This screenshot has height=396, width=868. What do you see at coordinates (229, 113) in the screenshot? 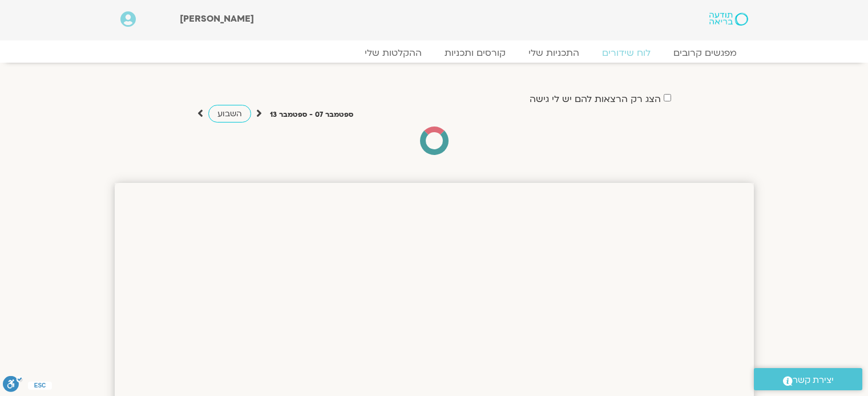
I see `a: השבוע` at bounding box center [229, 113].